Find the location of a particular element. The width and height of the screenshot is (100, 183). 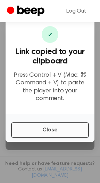

a: Log Out is located at coordinates (76, 11).